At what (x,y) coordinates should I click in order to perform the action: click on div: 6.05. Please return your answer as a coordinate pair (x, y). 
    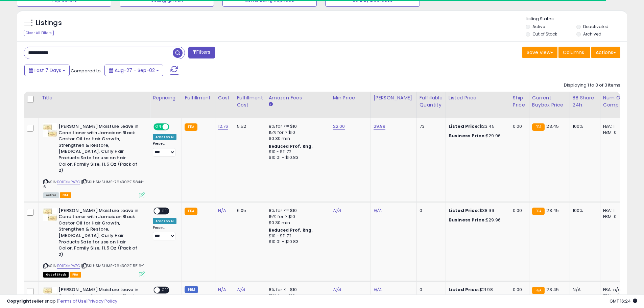
    Looking at the image, I should click on (249, 210).